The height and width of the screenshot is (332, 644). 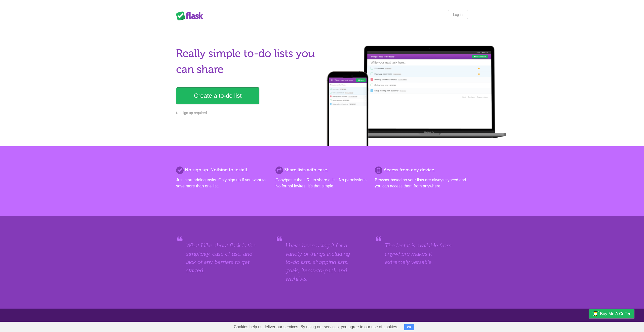 What do you see at coordinates (218, 96) in the screenshot?
I see `a: Create a to-do list` at bounding box center [218, 96].